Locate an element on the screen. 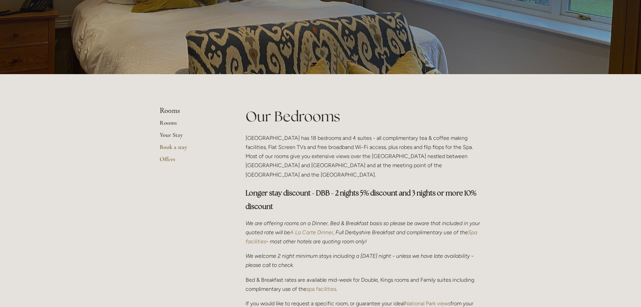  a: Your Stay is located at coordinates (192, 137).